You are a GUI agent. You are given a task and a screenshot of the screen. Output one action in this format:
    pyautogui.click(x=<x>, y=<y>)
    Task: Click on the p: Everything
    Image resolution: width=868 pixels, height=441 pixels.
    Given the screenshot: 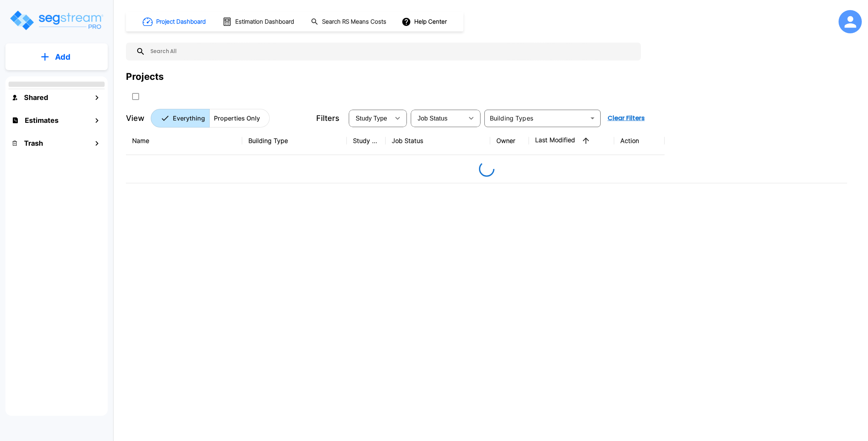 What is the action you would take?
    pyautogui.click(x=189, y=118)
    